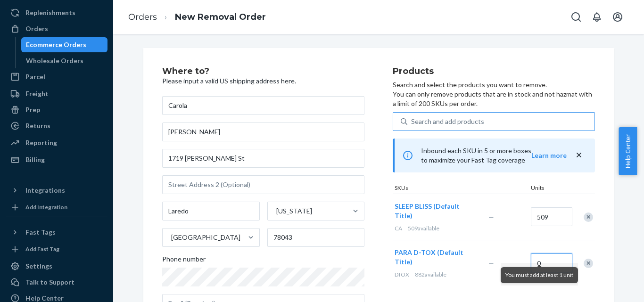 This screenshot has width=644, height=302. Describe the element at coordinates (494, 94) in the screenshot. I see `p: Search and select the products you want to remove. You can only remove products that are in stock...` at that location.